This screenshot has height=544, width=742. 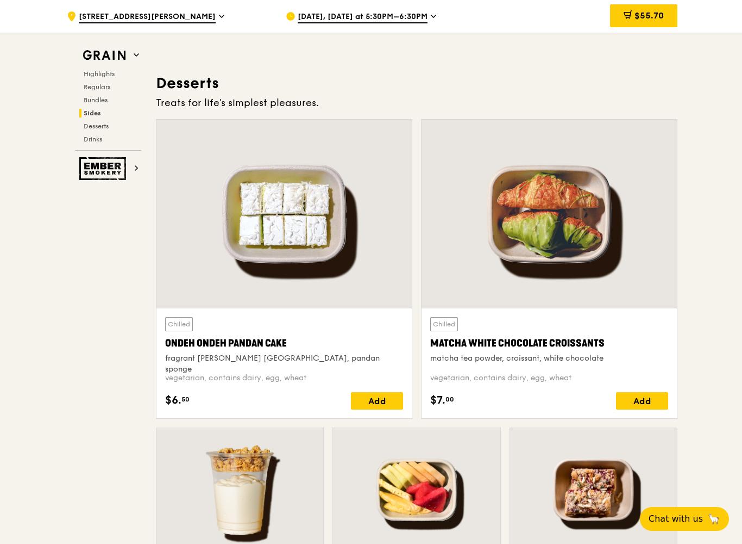 What do you see at coordinates (185, 399) in the screenshot?
I see `span: 50` at bounding box center [185, 399].